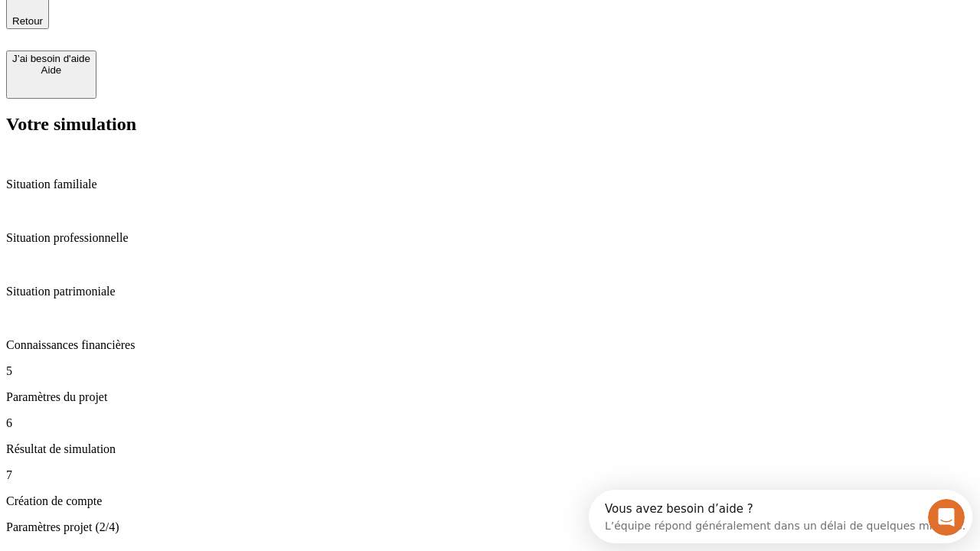  I want to click on button: J’ai besoin d'aideAide, so click(51, 74).